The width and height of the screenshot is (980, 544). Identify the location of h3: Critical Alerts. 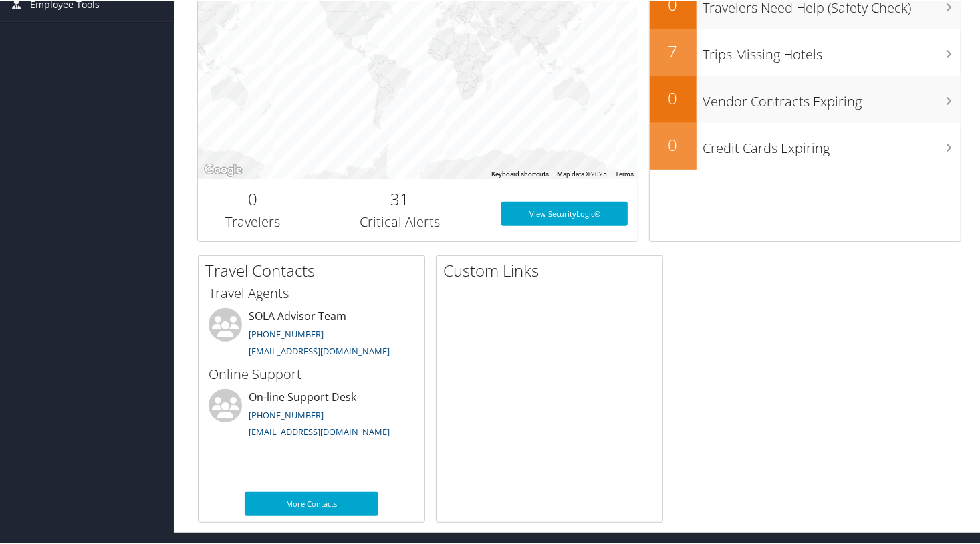
(400, 220).